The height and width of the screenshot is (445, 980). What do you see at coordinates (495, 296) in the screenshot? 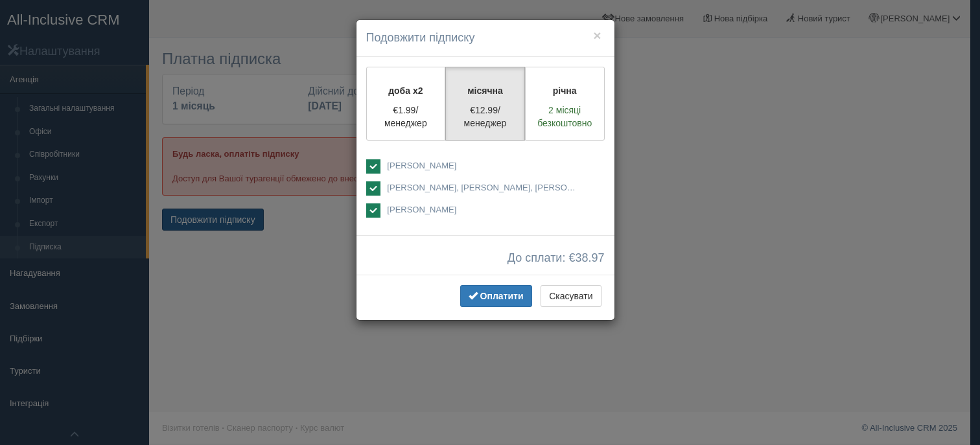
I see `button: Оплатити` at bounding box center [495, 296].